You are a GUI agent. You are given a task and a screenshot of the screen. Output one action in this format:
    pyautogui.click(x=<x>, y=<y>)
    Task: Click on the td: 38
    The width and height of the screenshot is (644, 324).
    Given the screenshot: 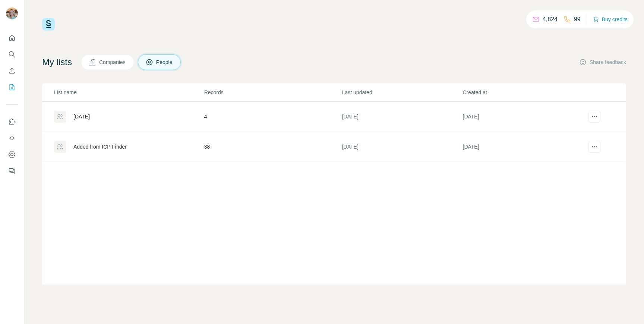 What is the action you would take?
    pyautogui.click(x=273, y=147)
    